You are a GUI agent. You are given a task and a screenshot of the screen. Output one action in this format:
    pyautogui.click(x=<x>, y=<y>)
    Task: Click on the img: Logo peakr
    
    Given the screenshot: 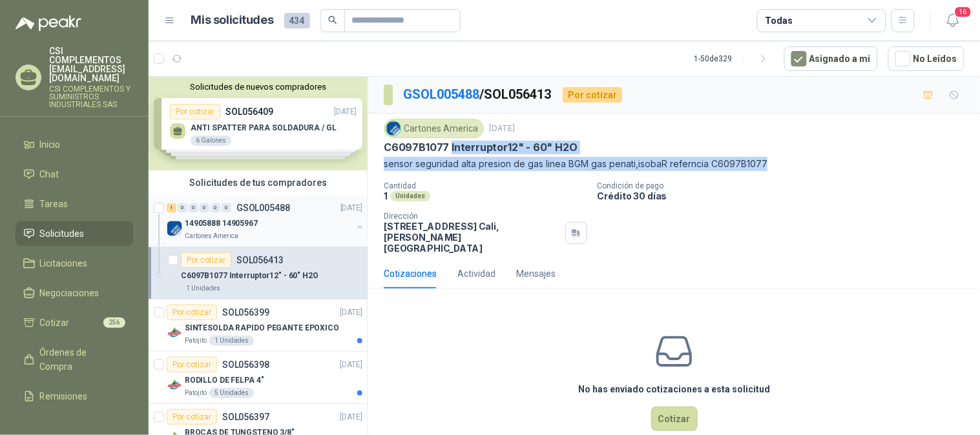 What is the action you would take?
    pyautogui.click(x=49, y=24)
    